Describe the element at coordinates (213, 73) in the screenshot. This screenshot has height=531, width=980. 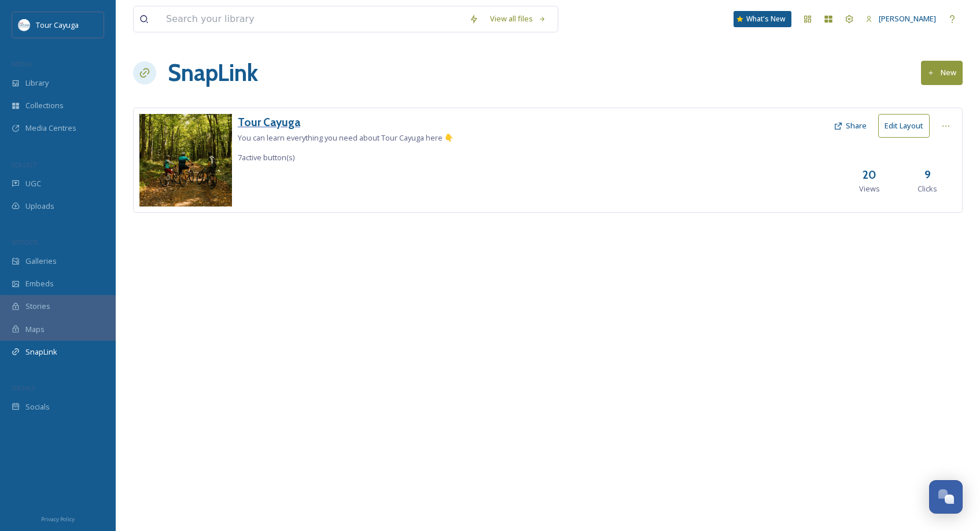
I see `h1: SnapLink` at that location.